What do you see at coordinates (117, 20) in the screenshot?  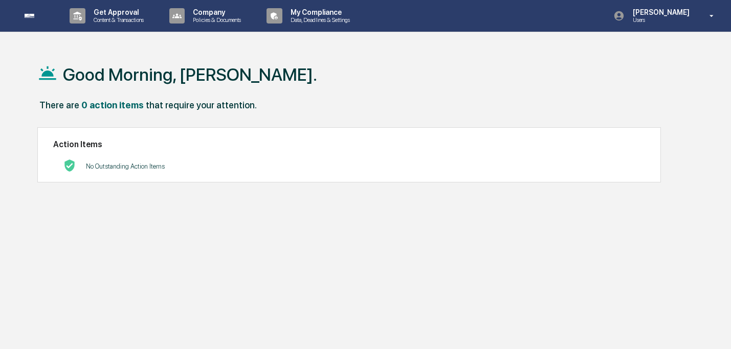 I see `p: Content & Transactions` at bounding box center [117, 20].